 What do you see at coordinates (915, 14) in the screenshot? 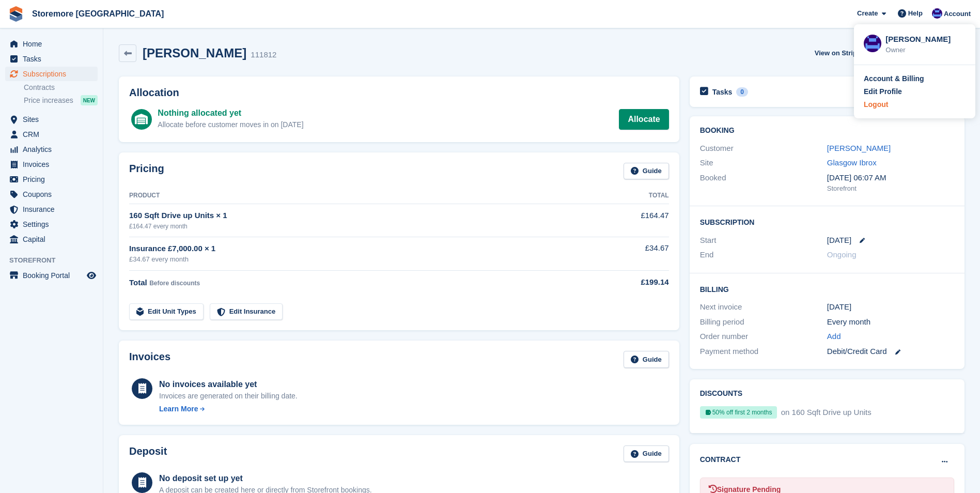
I see `span: Help` at bounding box center [915, 14].